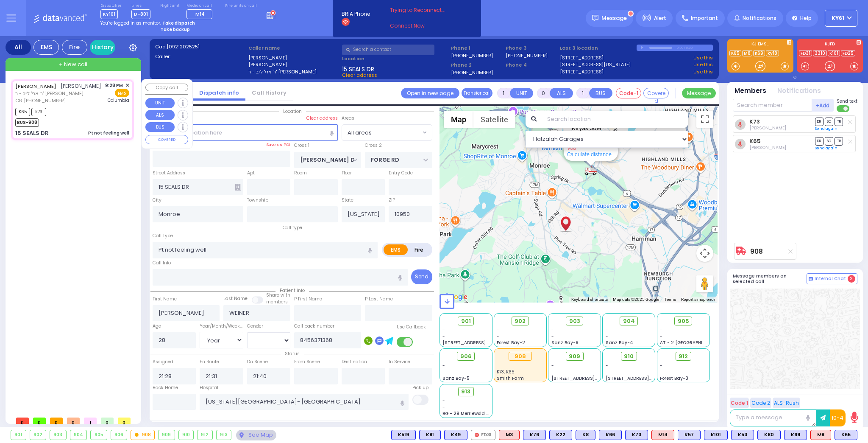 The image size is (868, 443). What do you see at coordinates (258, 201) in the screenshot?
I see `label: Township` at bounding box center [258, 201].